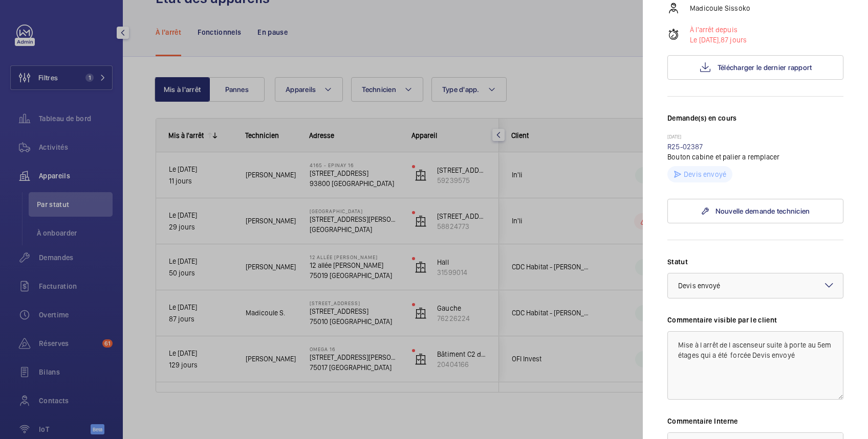  I want to click on label: Commentaire visible par le client, so click(756, 320).